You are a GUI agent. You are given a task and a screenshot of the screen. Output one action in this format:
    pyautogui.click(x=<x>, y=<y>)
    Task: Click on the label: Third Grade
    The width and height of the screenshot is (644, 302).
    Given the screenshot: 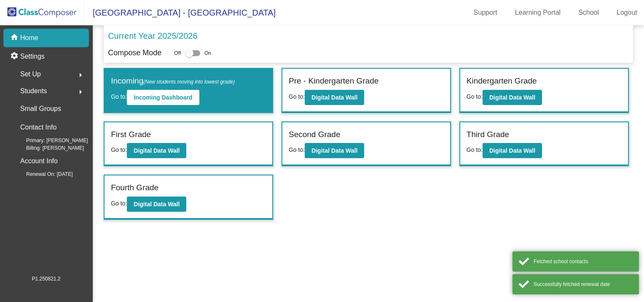 What is the action you would take?
    pyautogui.click(x=488, y=134)
    